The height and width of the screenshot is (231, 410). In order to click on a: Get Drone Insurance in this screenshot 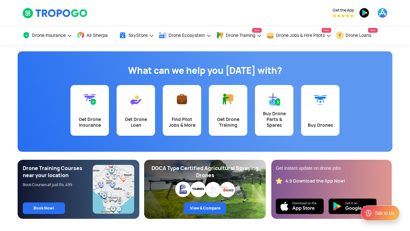, I will do `click(90, 110)`.